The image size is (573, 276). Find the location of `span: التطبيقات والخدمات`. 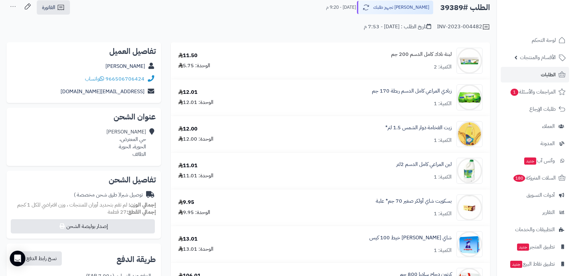

span: التطبيقات والخدمات is located at coordinates (535, 230).